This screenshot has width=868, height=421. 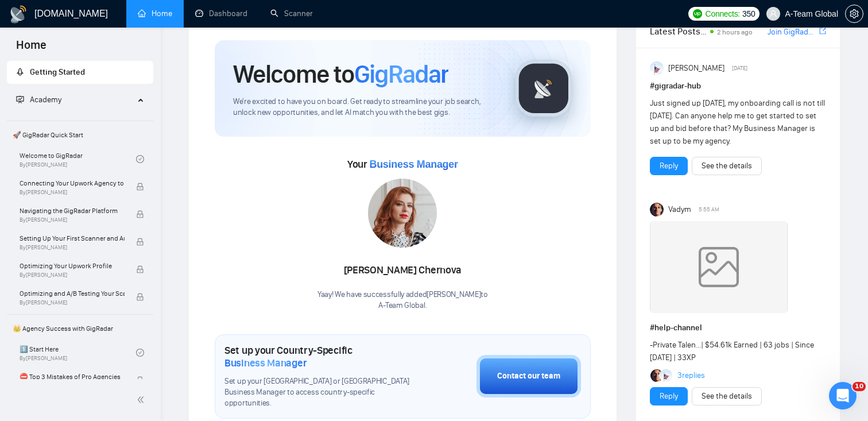 I want to click on span: rocket, so click(x=20, y=72).